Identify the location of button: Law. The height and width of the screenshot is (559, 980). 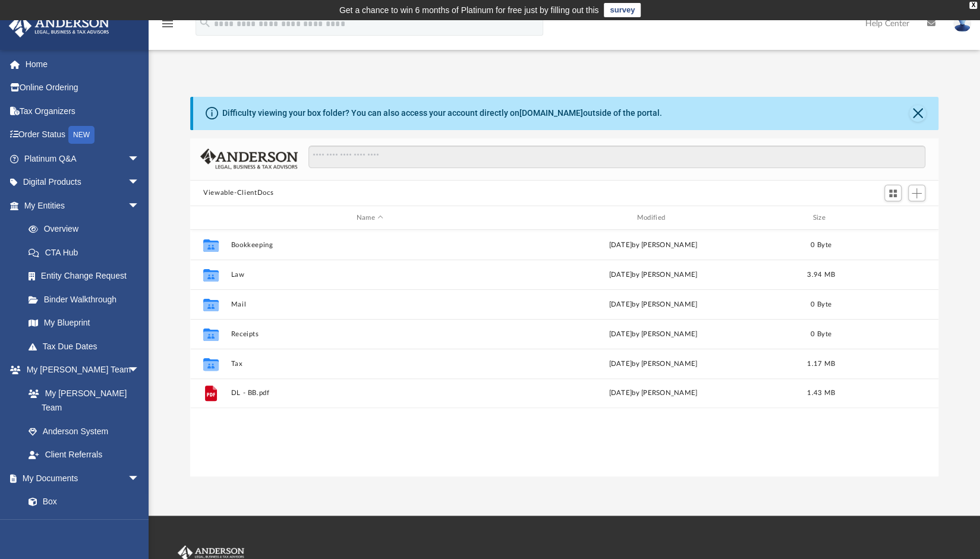
(370, 275).